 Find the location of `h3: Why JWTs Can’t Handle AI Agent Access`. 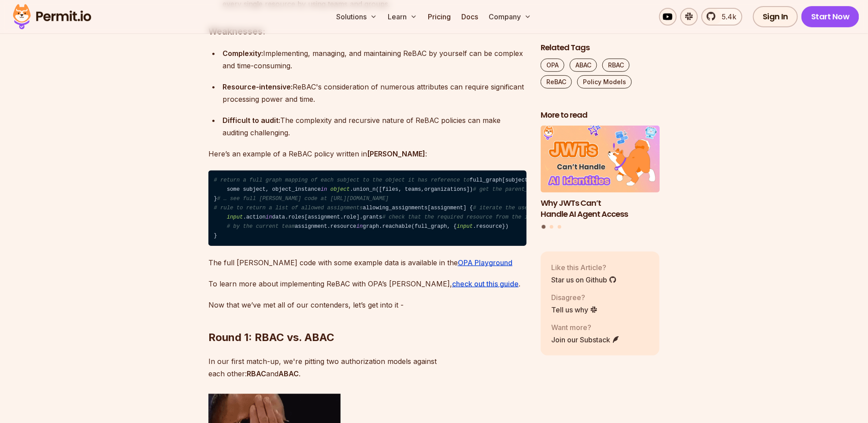

h3: Why JWTs Can’t Handle AI Agent Access is located at coordinates (600, 209).